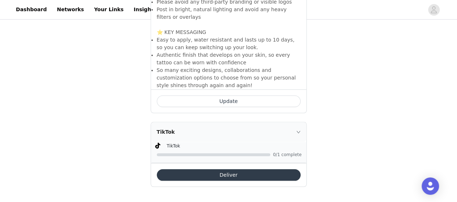  I want to click on div: avatar, so click(433, 10).